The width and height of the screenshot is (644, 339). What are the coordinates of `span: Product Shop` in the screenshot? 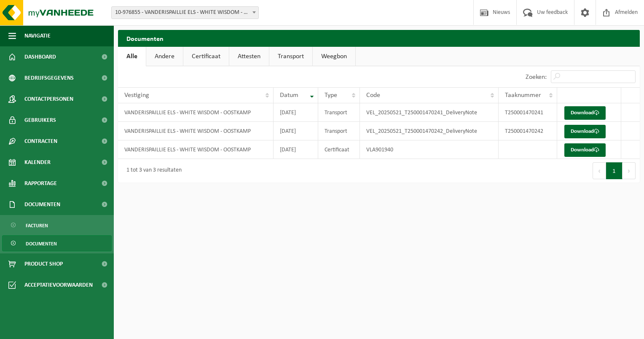 It's located at (43, 264).